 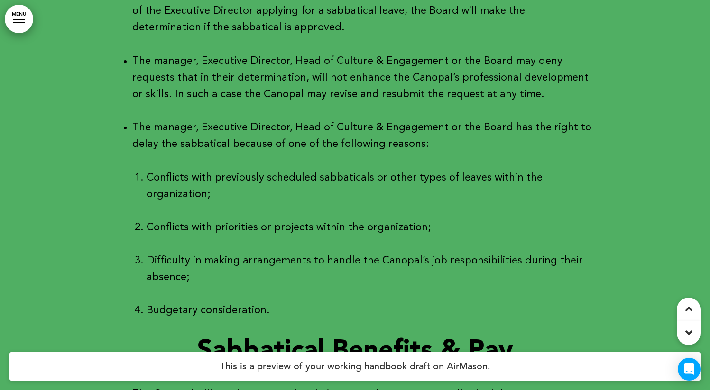 What do you see at coordinates (369, 311) in the screenshot?
I see `li: Budgetary consideration.` at bounding box center [369, 311].